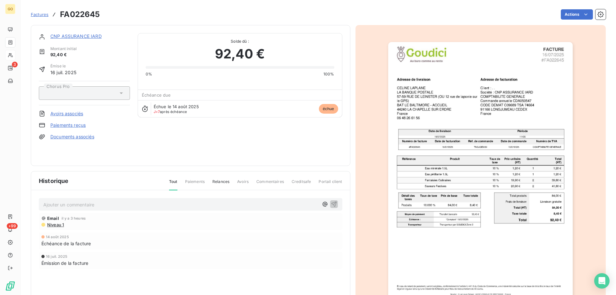 This screenshot has height=295, width=616. What do you see at coordinates (53, 218) in the screenshot?
I see `span: Email` at bounding box center [53, 218].